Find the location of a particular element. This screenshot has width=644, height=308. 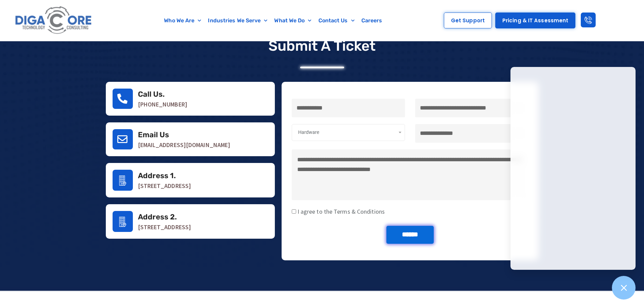

a: Pricing & IT Assessment is located at coordinates (535, 20).